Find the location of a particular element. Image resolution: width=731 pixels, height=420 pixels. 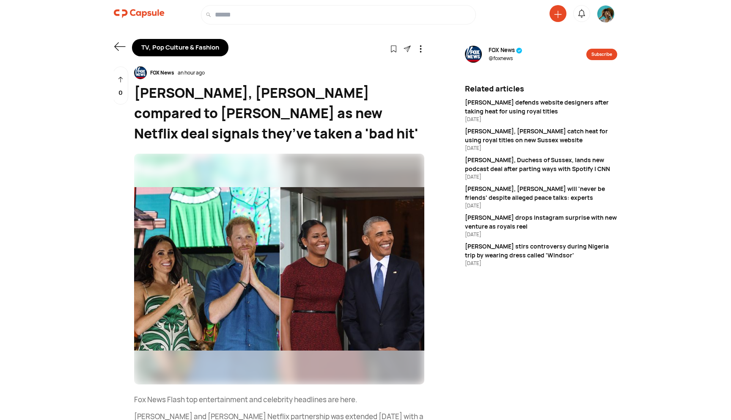

div: an hour ago is located at coordinates (191, 73).